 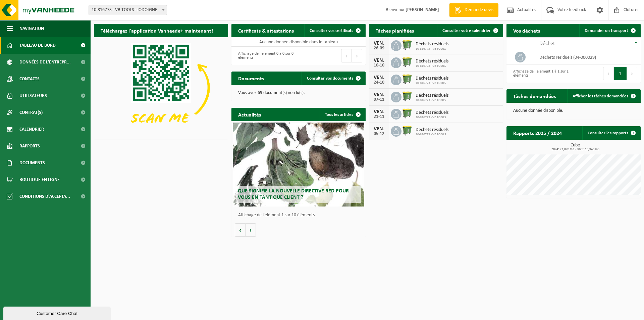 I want to click on div: 07-11, so click(x=379, y=100).